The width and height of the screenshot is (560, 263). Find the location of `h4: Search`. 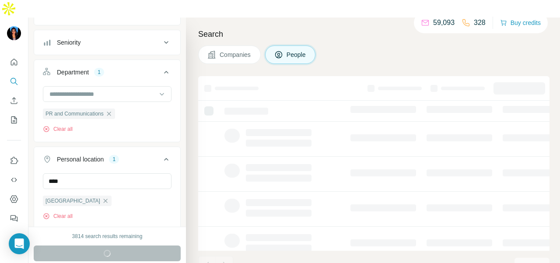

h4: Search is located at coordinates (374, 34).